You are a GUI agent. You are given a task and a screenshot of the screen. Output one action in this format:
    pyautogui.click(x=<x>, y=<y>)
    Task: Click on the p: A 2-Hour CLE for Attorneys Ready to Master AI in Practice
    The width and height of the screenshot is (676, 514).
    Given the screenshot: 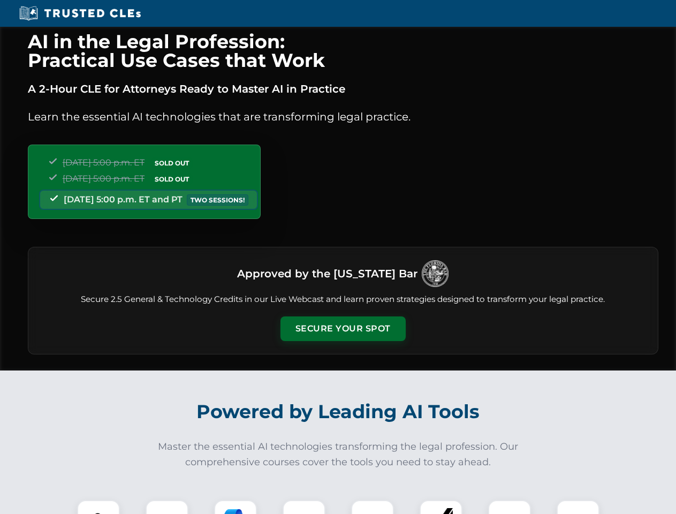 What is the action you would take?
    pyautogui.click(x=343, y=89)
    